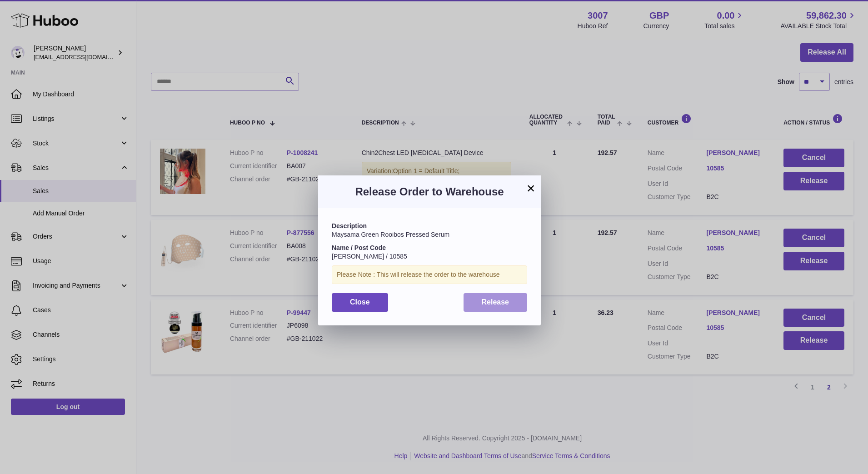 The height and width of the screenshot is (474, 868). What do you see at coordinates (391, 234) in the screenshot?
I see `span: Maysama Green Rooibos Pressed Serum` at bounding box center [391, 234].